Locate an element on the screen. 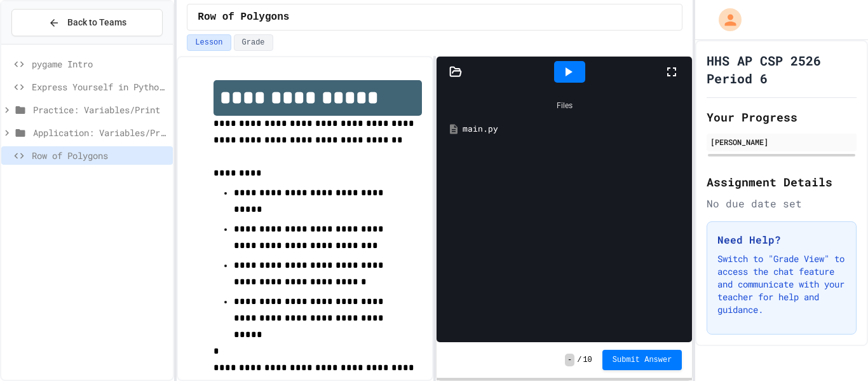 This screenshot has height=381, width=868. span: Back to Teams is located at coordinates (96, 22).